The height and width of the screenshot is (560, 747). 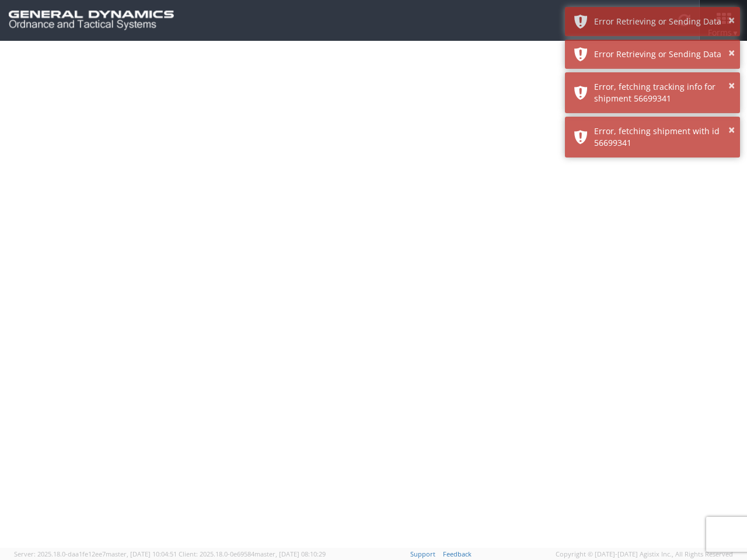 What do you see at coordinates (662, 93) in the screenshot?
I see `div: Error, fetching tracking info for shipment 56699341` at bounding box center [662, 93].